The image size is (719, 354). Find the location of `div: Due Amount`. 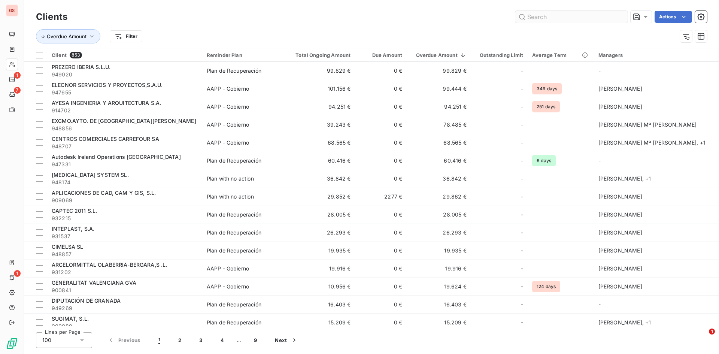

div: Due Amount is located at coordinates (381, 55).